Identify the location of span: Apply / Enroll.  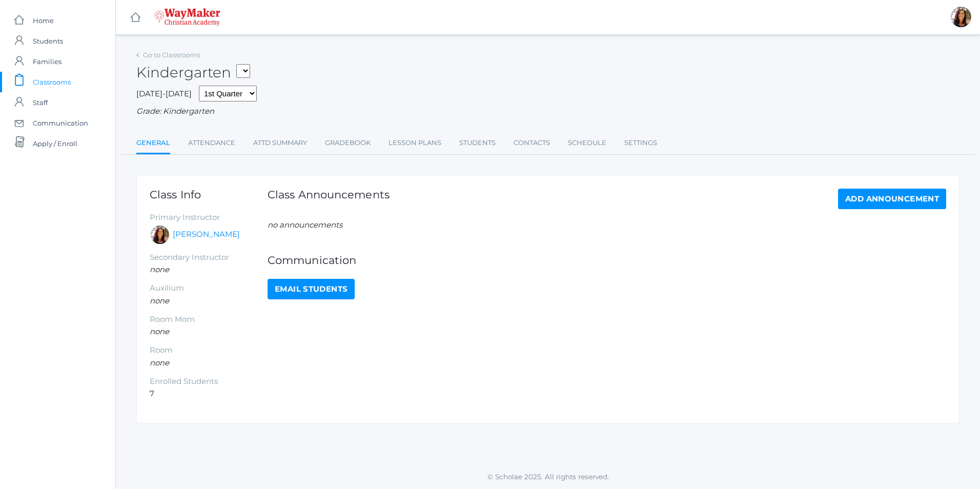
(55, 144).